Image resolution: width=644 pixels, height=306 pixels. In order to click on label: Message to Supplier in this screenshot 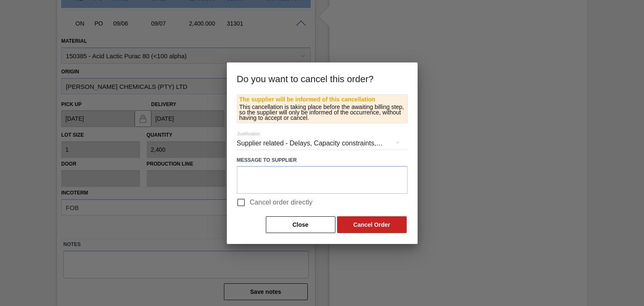, I will do `click(322, 160)`.